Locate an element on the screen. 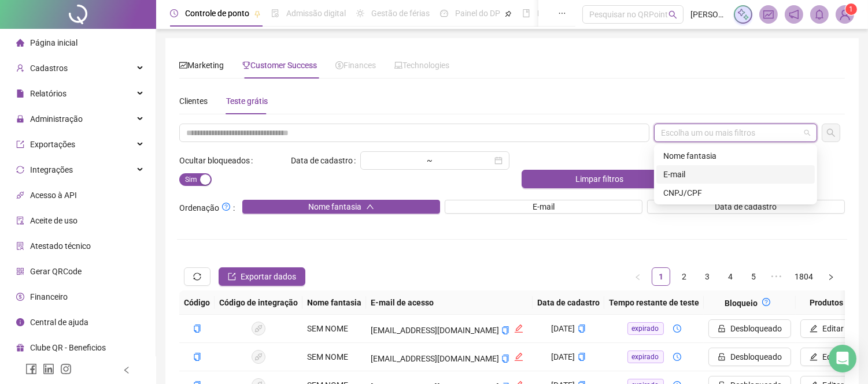 This screenshot has height=384, width=868. th: Data de cadastro is located at coordinates (569, 303).